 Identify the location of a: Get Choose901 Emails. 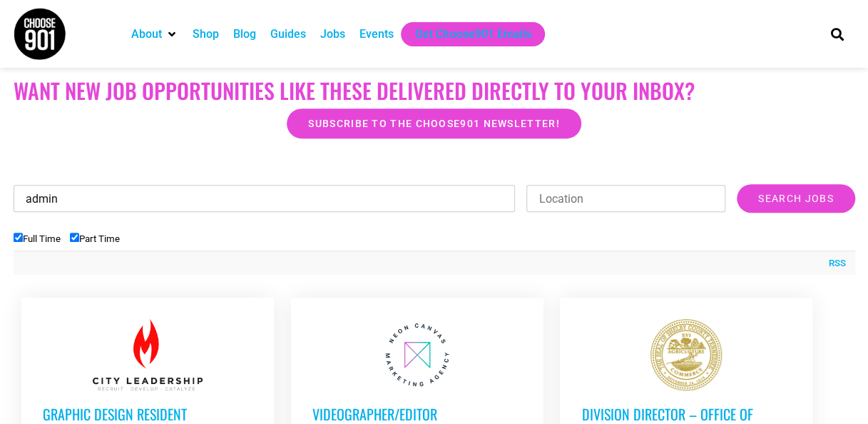
(473, 35).